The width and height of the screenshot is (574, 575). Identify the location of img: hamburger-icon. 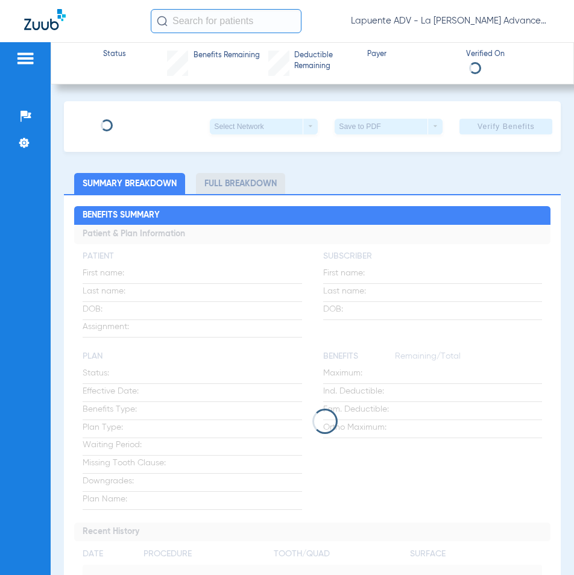
(25, 59).